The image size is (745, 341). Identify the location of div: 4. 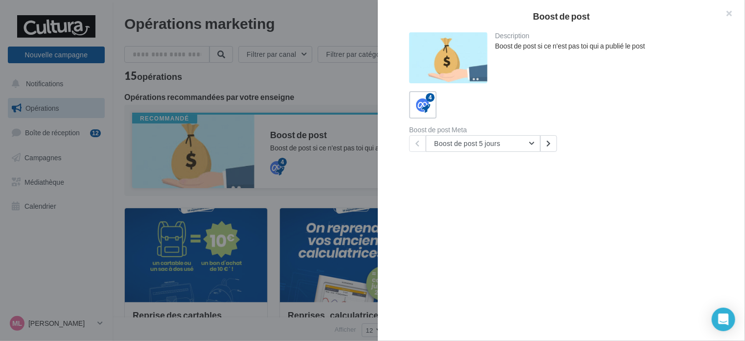
(430, 97).